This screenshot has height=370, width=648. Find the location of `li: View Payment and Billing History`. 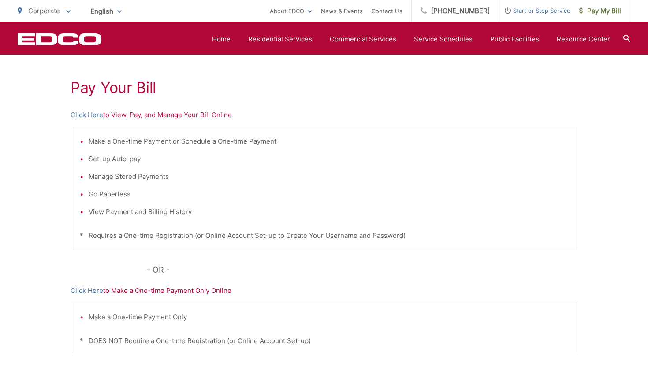

li: View Payment and Billing History is located at coordinates (328, 212).